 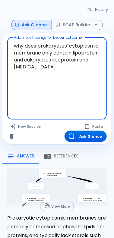 I want to click on button: History, so click(x=98, y=9).